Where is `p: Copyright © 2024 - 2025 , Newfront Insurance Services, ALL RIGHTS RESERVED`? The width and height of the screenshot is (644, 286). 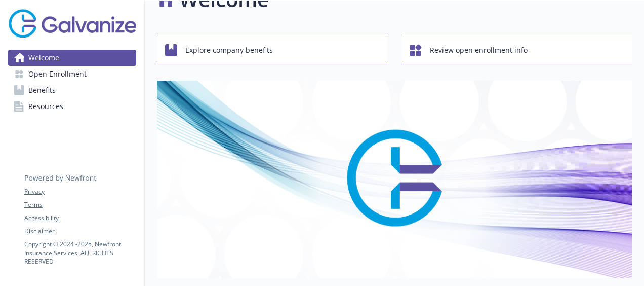 p: Copyright © 2024 - 2025 , Newfront Insurance Services, ALL RIGHTS RESERVED is located at coordinates (80, 253).